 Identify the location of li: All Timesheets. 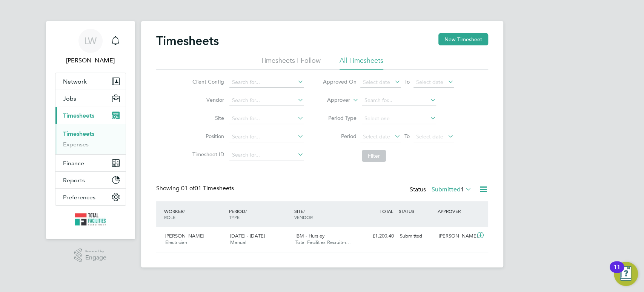
(362, 63).